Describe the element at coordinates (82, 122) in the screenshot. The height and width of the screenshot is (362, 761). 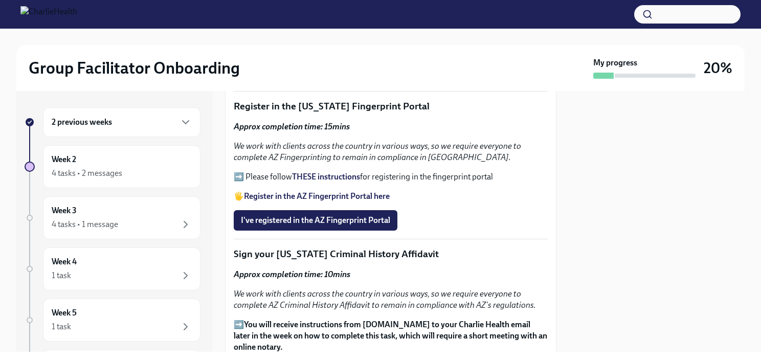
I see `h6: 2 previous weeks` at that location.